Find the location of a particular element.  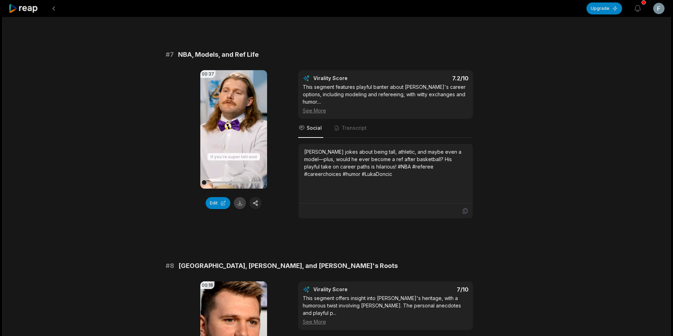

div: 7 /10 is located at coordinates (430, 290).